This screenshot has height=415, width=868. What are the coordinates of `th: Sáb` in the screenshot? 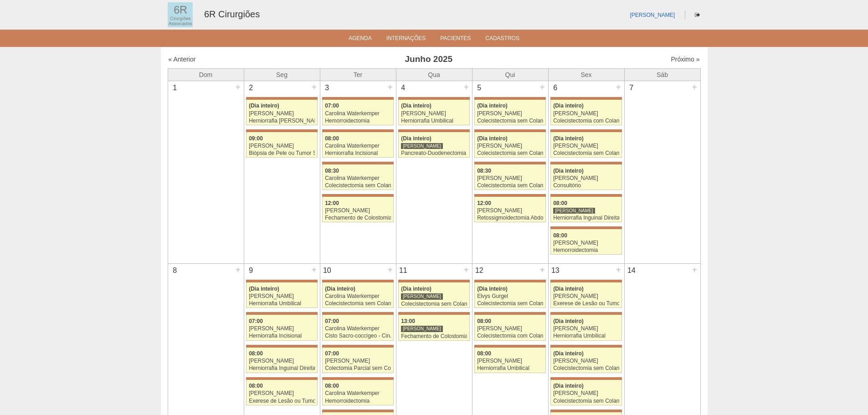 It's located at (662, 74).